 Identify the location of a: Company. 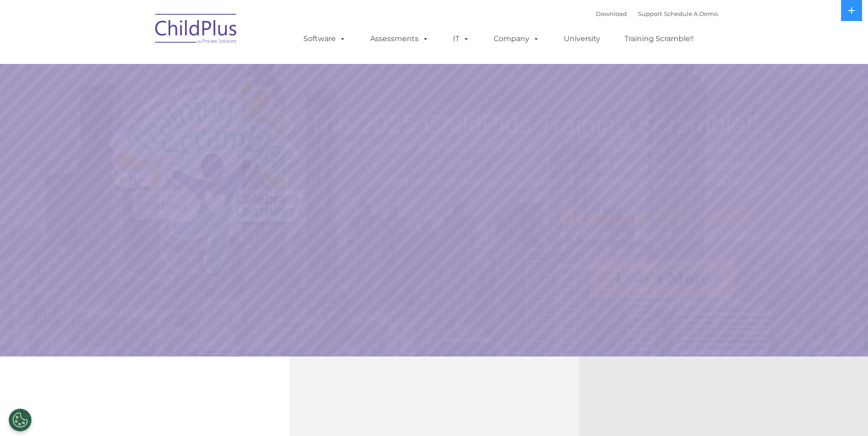
(517, 39).